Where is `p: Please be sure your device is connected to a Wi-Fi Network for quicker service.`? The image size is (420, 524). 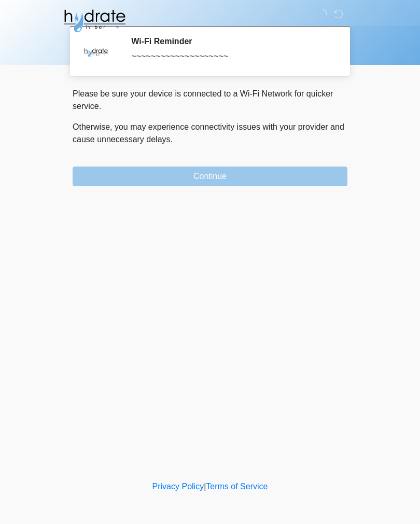
p: Please be sure your device is connected to a Wi-Fi Network for quicker service. is located at coordinates (210, 100).